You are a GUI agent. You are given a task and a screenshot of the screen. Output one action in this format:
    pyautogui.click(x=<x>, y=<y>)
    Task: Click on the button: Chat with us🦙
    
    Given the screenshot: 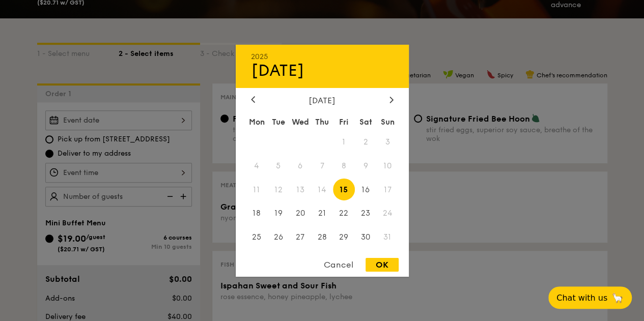 What is the action you would take?
    pyautogui.click(x=590, y=298)
    